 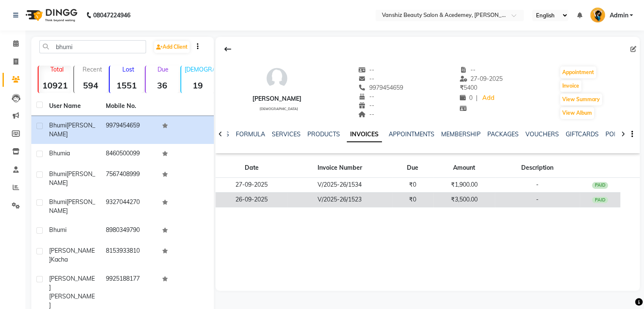 I want to click on span: 9979454659, so click(x=381, y=88).